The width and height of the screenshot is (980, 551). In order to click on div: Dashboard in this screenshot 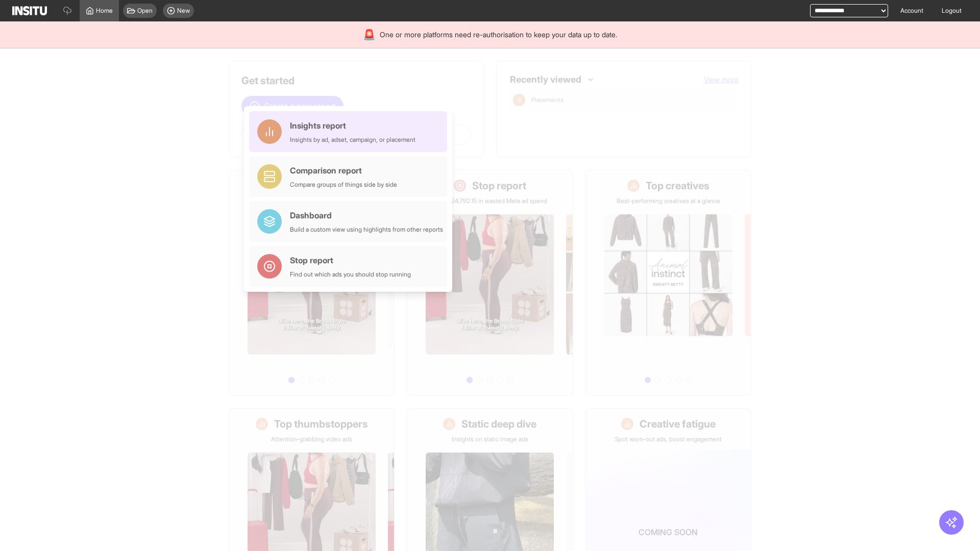, I will do `click(367, 215)`.